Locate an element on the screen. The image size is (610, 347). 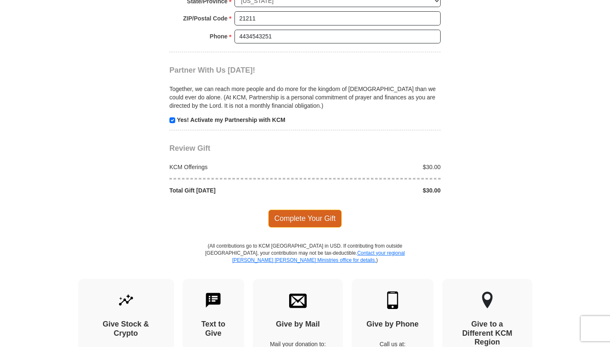
h4: Give by Phone is located at coordinates (393, 324).